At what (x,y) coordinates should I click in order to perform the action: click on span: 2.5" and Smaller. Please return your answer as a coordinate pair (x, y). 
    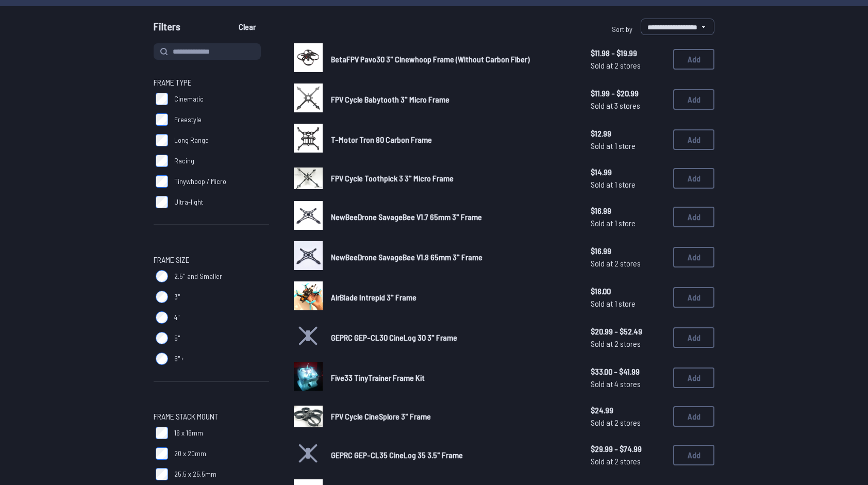
    Looking at the image, I should click on (198, 276).